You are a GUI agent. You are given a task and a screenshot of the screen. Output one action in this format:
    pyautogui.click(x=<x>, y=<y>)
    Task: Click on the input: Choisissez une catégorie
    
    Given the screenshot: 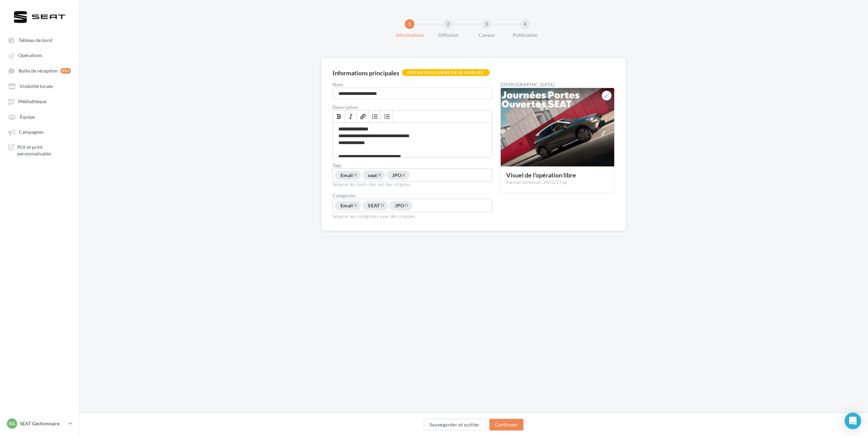 What is the action you would take?
    pyautogui.click(x=439, y=206)
    